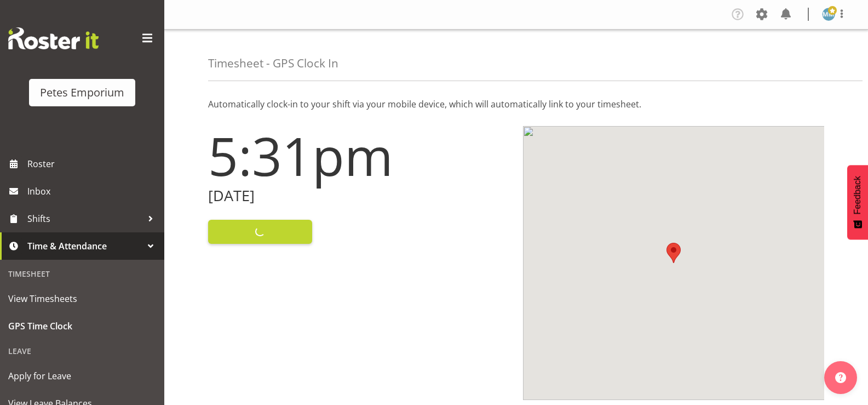  What do you see at coordinates (93, 191) in the screenshot?
I see `span: Inbox` at bounding box center [93, 191].